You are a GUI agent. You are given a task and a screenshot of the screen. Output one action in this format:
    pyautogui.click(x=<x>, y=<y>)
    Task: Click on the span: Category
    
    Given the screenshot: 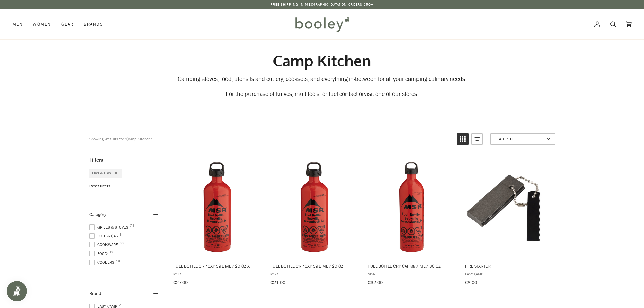 What is the action you would take?
    pyautogui.click(x=98, y=214)
    